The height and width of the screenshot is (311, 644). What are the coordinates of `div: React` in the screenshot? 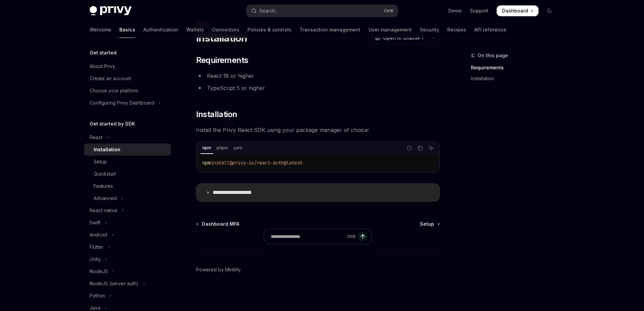 It's located at (96, 137).